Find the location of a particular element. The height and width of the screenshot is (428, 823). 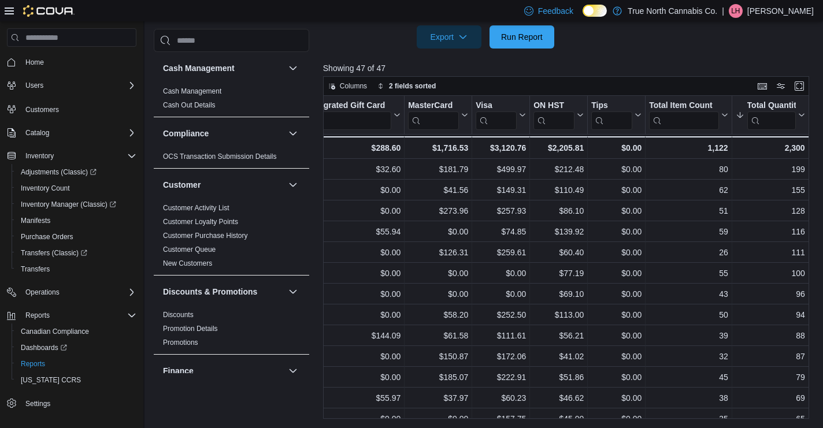

span: Inventory Count is located at coordinates (76, 188).